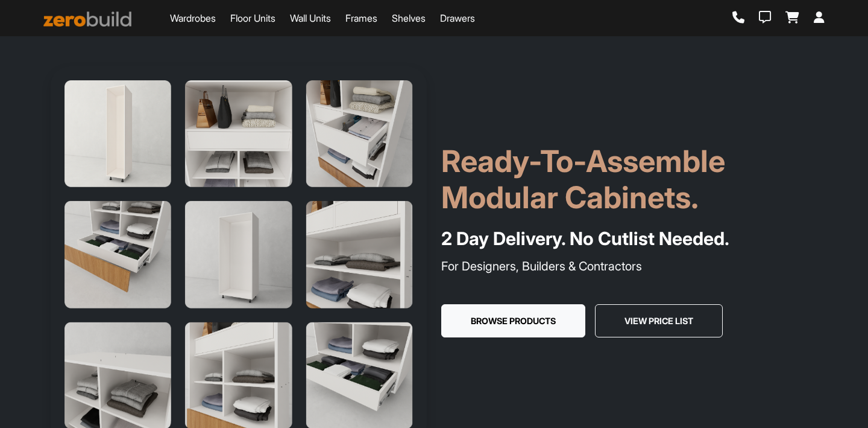 This screenshot has height=428, width=868. Describe the element at coordinates (629, 266) in the screenshot. I see `p: For Designers, Builders & Contractors` at that location.